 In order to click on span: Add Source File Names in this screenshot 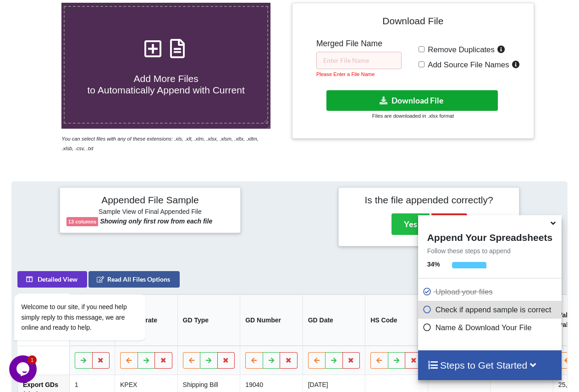, I will do `click(467, 65)`.